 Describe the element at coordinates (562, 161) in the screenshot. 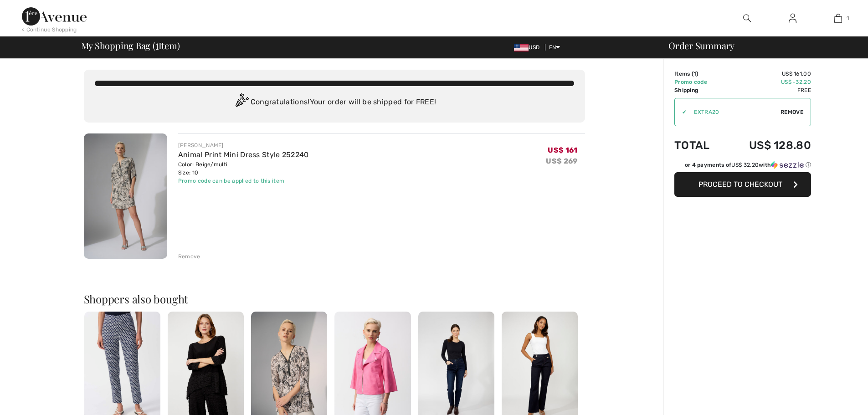

I see `s: US$ 269` at that location.